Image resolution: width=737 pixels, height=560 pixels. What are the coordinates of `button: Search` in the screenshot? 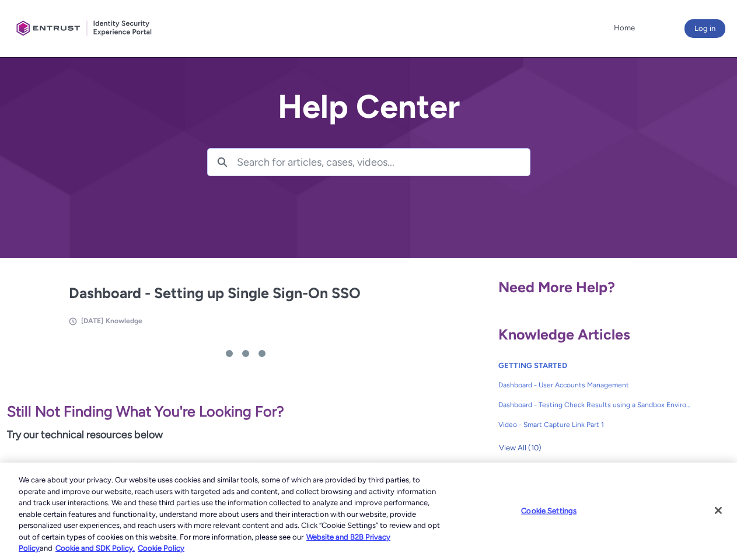 It's located at (222, 162).